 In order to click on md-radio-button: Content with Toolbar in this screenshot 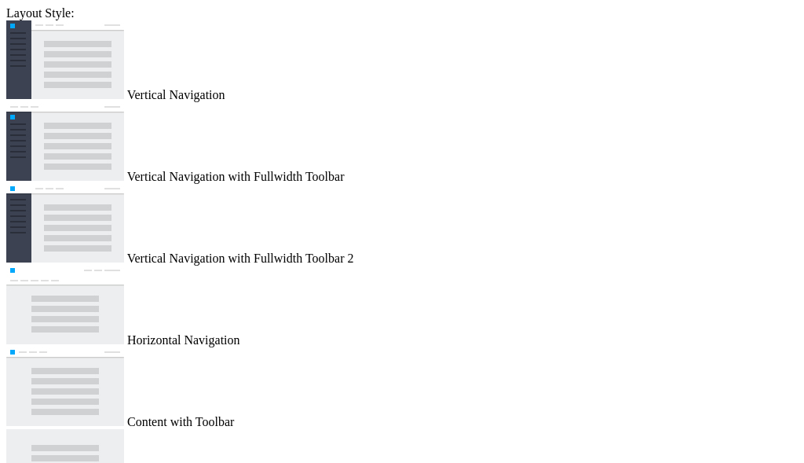, I will do `click(402, 388)`.